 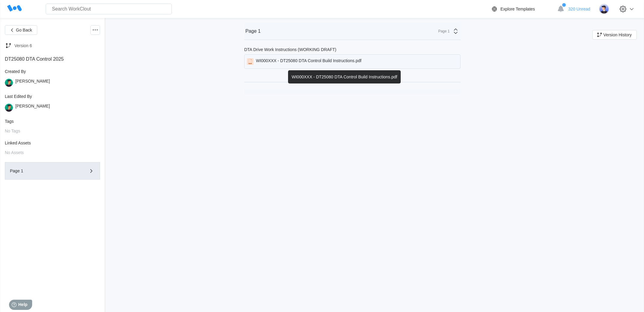 What do you see at coordinates (52, 122) in the screenshot?
I see `div: Tags` at bounding box center [52, 122].